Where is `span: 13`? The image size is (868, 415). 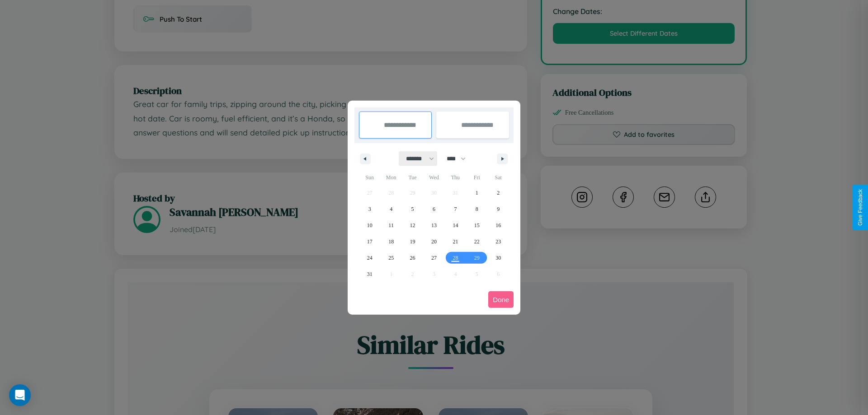
span: 13 is located at coordinates (434, 226).